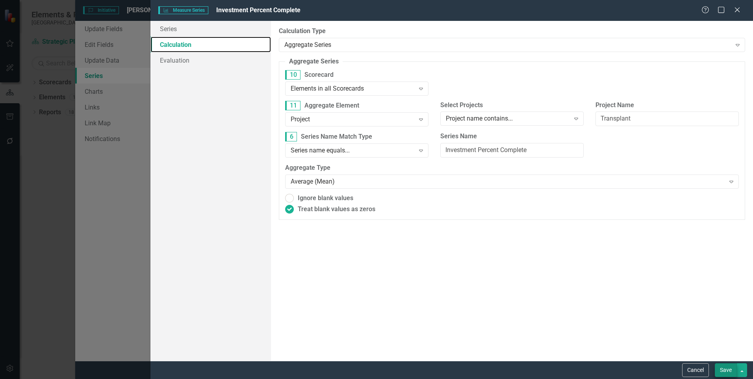 The image size is (753, 379). What do you see at coordinates (291, 137) in the screenshot?
I see `span: 6` at bounding box center [291, 137].